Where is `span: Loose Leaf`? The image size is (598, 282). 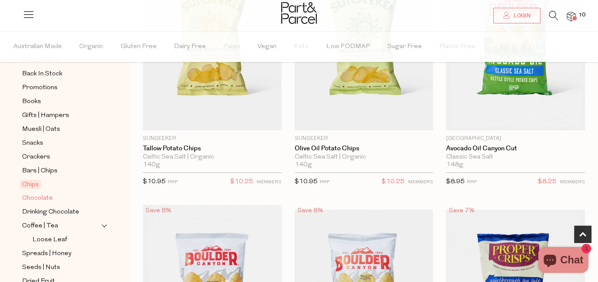
span: Loose Leaf is located at coordinates (50, 240).